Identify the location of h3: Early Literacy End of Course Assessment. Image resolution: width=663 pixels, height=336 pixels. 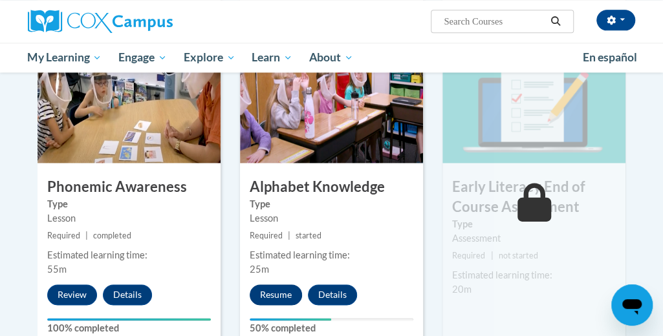
(534, 197).